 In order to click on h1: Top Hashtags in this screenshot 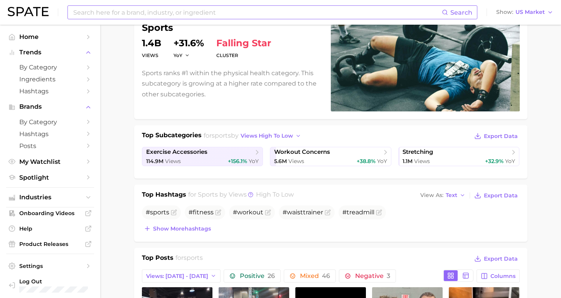, I will do `click(164, 195)`.